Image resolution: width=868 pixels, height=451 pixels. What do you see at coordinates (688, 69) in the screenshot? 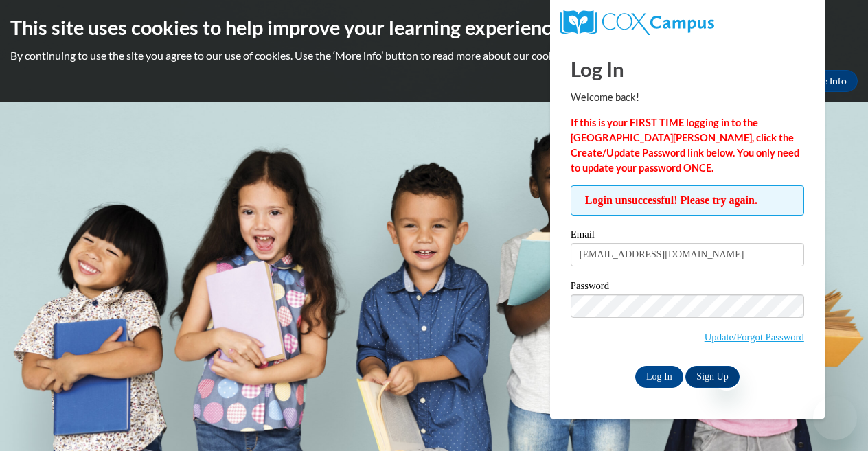
I see `h1: Log In` at bounding box center [688, 69].